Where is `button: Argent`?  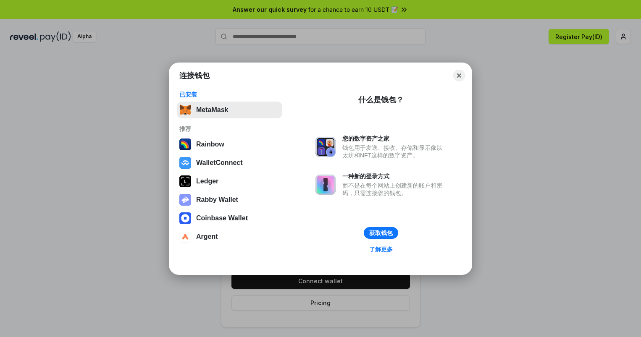
button: Argent is located at coordinates (229, 237).